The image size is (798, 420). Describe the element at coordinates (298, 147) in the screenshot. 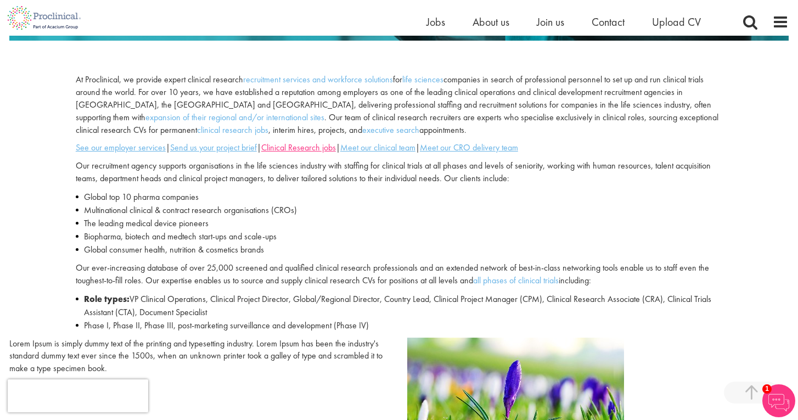

I see `u: Clinical Research jobs` at that location.